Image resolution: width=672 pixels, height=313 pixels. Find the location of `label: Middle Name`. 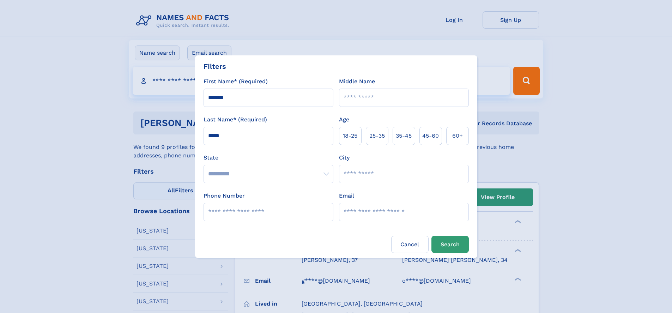

label: Middle Name is located at coordinates (357, 82).